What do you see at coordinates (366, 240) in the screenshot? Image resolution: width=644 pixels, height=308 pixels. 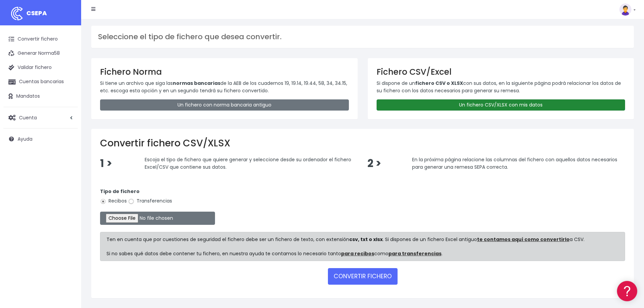 I see `strong: csv, txt o xlsx` at bounding box center [366, 240].